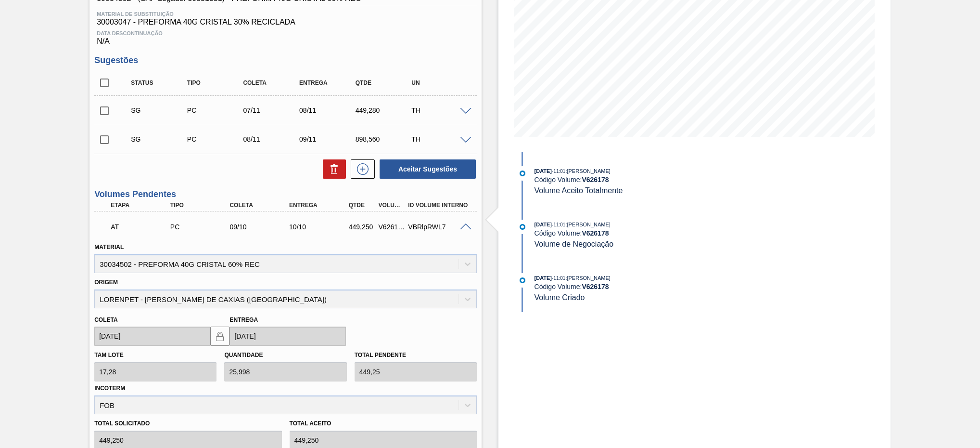 Image resolution: width=980 pixels, height=448 pixels. Describe the element at coordinates (285, 22) in the screenshot. I see `span: 30003047 - PREFORMA 40G CRISTAL 30% RECICLADA` at that location.